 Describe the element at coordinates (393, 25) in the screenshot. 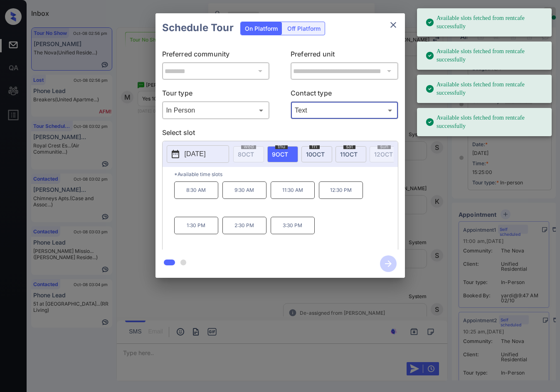

I see `button: close` at that location.